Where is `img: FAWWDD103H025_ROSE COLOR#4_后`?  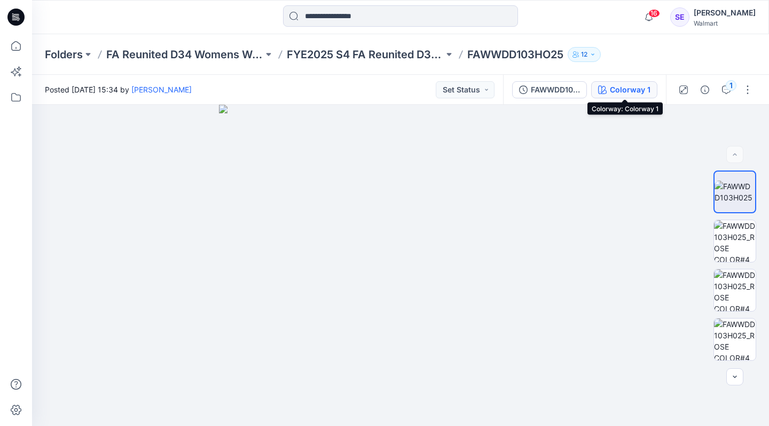
img: FAWWDD103H025_ROSE COLOR#4_后 is located at coordinates (735, 290).